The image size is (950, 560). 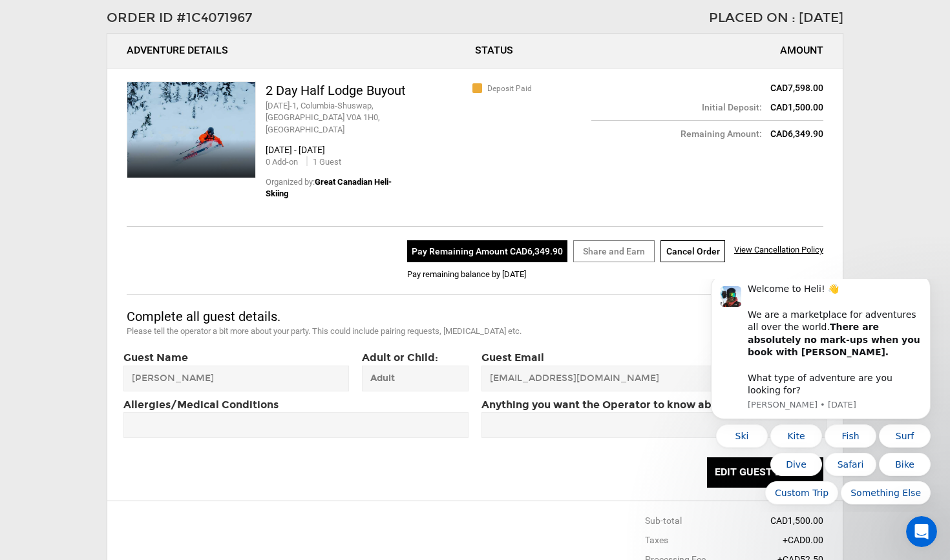 I want to click on label: Allergies/Medical Conditions, so click(x=201, y=405).